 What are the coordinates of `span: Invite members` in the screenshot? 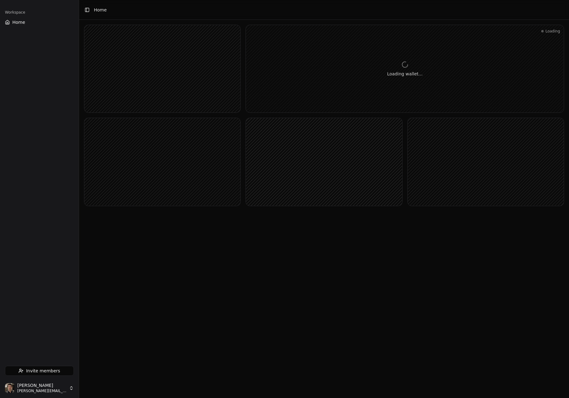 It's located at (43, 371).